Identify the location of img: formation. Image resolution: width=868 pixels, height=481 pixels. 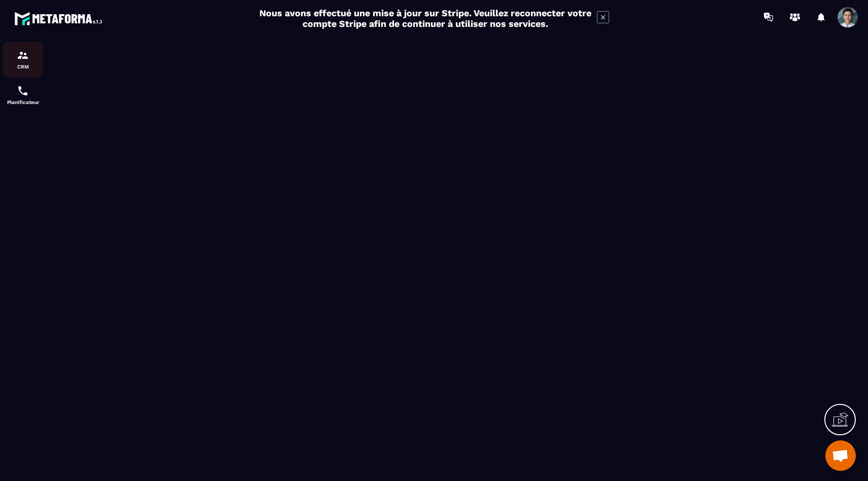
(23, 55).